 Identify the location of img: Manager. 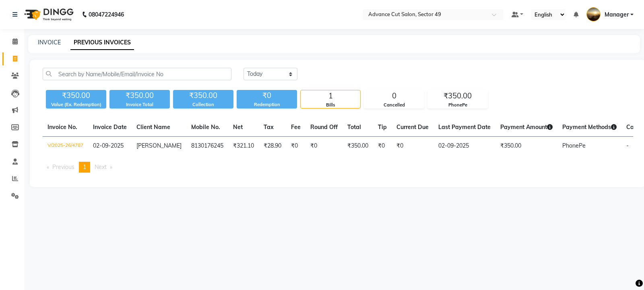
(594, 14).